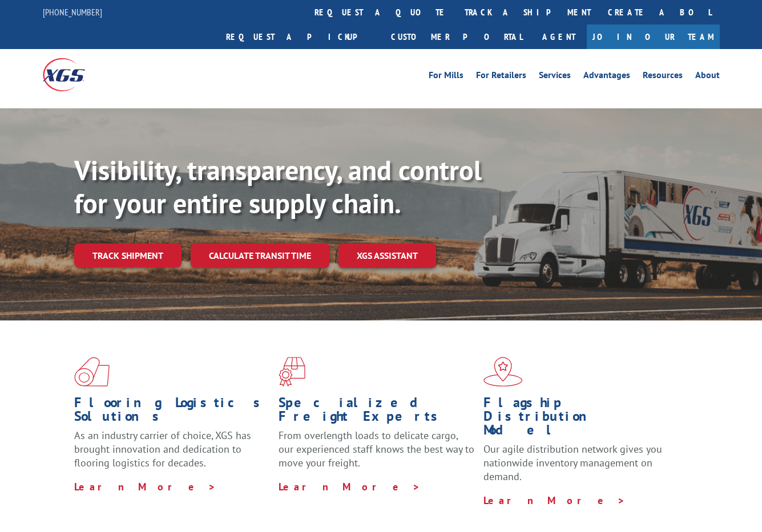 The image size is (762, 532). What do you see at coordinates (607, 77) in the screenshot?
I see `a: Advantages` at bounding box center [607, 77].